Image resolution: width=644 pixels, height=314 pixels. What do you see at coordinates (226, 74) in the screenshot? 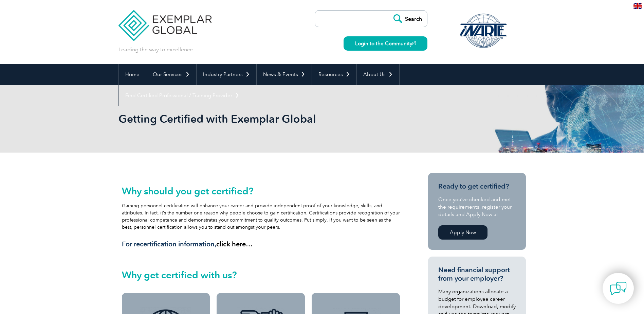
I see `a: Industry Partners` at bounding box center [226, 74].